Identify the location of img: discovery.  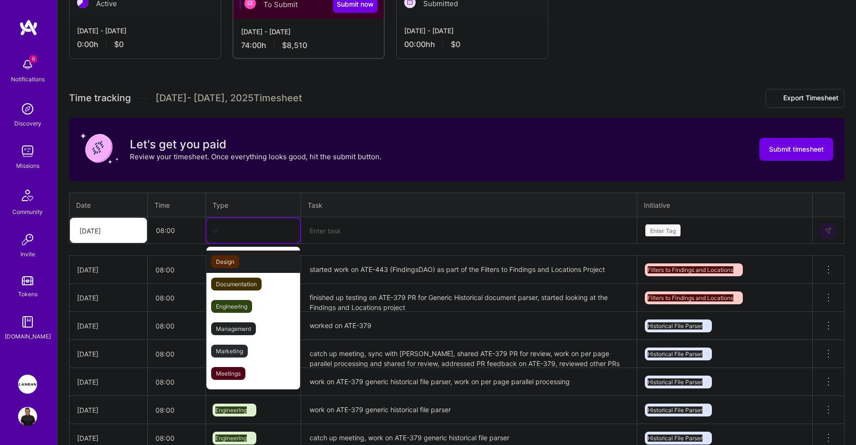
(28, 109).